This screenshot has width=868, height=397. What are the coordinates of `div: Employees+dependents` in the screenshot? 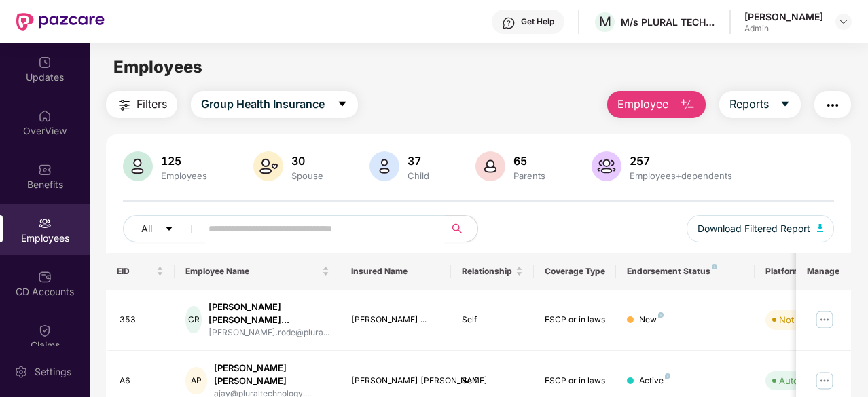 It's located at (681, 176).